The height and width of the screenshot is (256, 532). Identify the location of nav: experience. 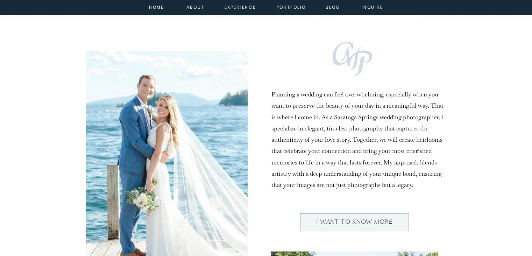
(239, 7).